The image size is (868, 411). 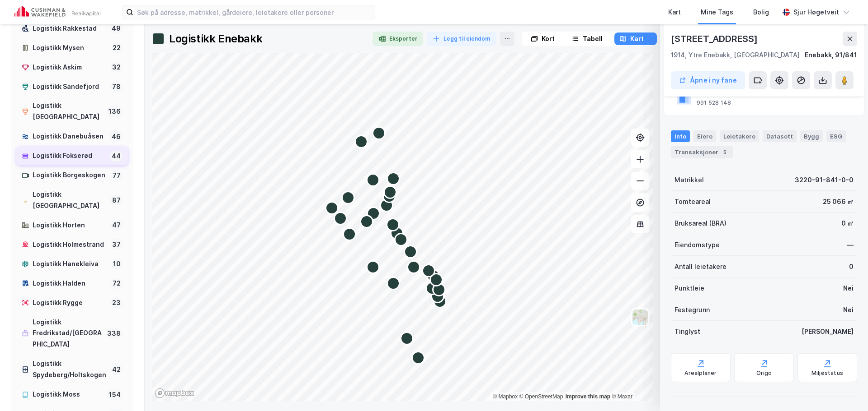 I want to click on div: Logistikk Holmestrand, so click(x=69, y=245).